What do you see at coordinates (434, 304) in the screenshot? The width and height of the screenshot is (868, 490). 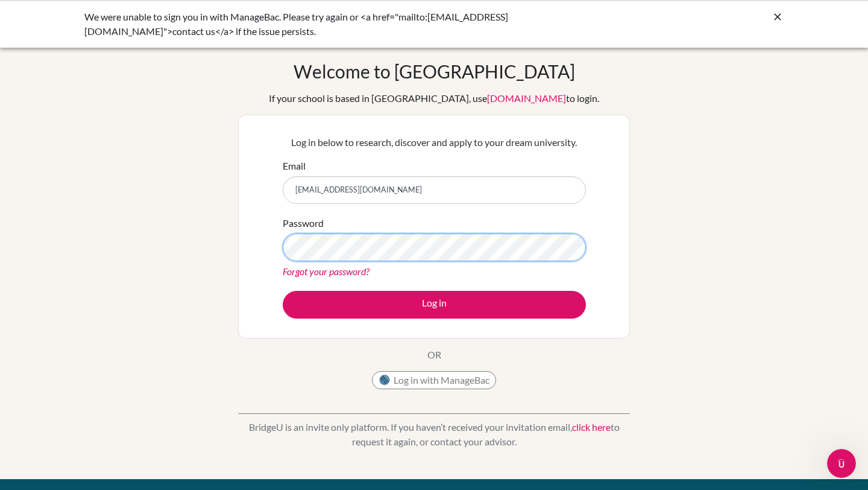 I see `button: Log in` at bounding box center [434, 304].